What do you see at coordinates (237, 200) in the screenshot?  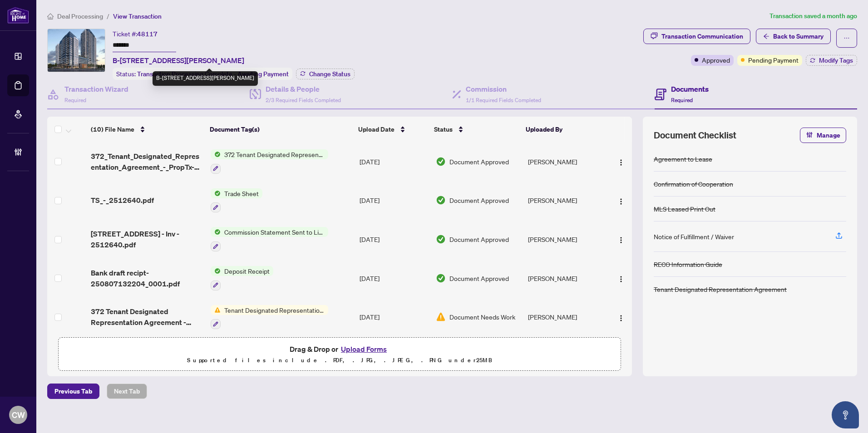 I see `button: Status IconTrade Sheet` at bounding box center [237, 200].